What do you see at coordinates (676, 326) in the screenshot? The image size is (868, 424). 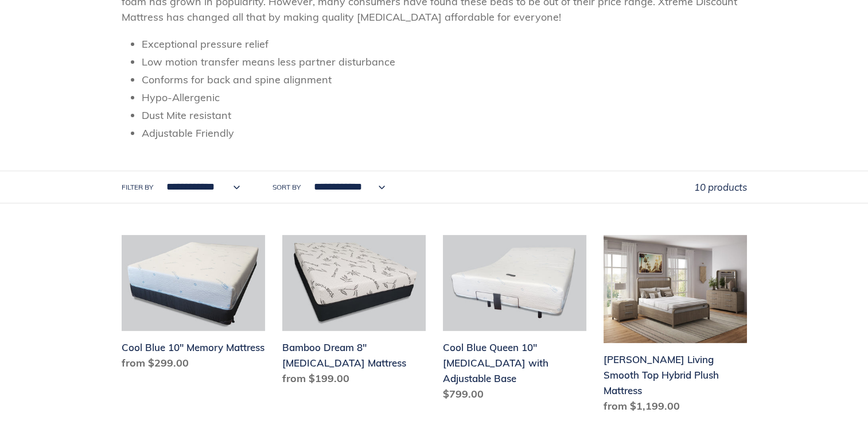 I see `a: Scott Living Smooth Top Hybrid Plush Mattress` at bounding box center [676, 326].